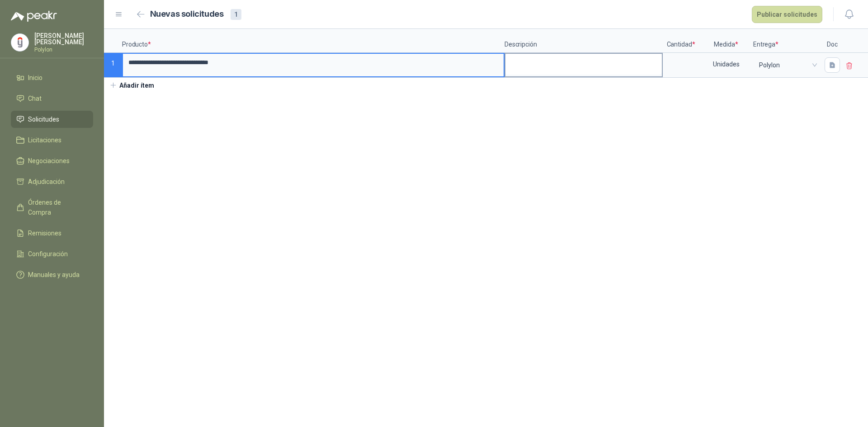 The width and height of the screenshot is (868, 427). Describe the element at coordinates (52, 140) in the screenshot. I see `a: Licitaciones` at that location.